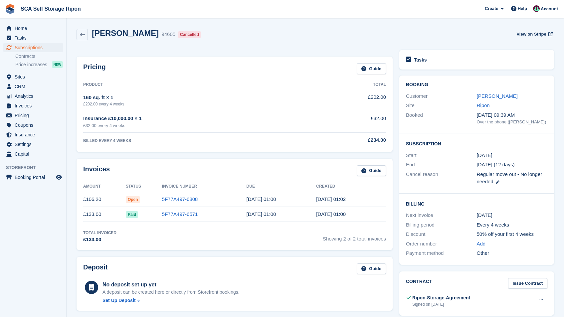 This screenshot has width=564, height=317. What do you see at coordinates (350, 122) in the screenshot?
I see `td: £32.00` at bounding box center [350, 122].